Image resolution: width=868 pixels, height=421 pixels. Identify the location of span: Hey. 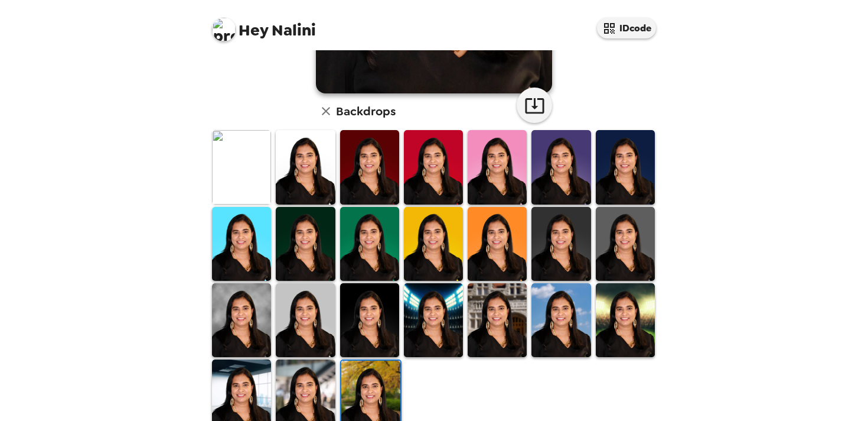
(253, 30).